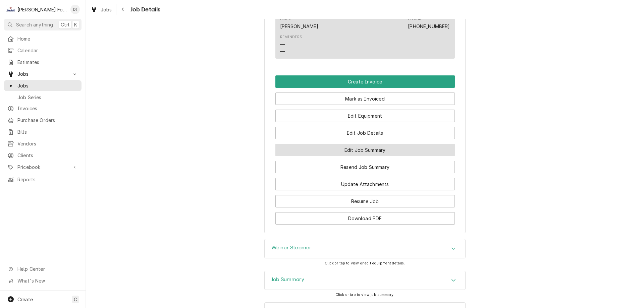 This screenshot has width=644, height=308. Describe the element at coordinates (43, 143) in the screenshot. I see `a: Vendors` at that location.